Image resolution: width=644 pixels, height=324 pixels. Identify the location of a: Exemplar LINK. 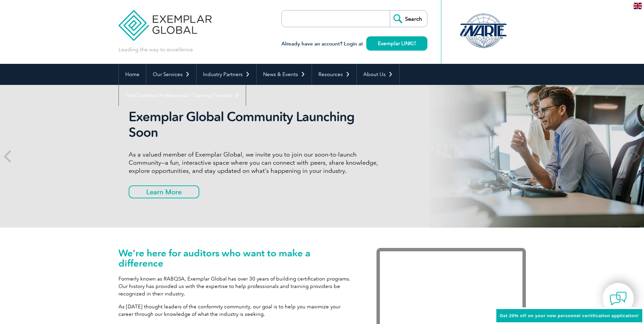
(397, 44).